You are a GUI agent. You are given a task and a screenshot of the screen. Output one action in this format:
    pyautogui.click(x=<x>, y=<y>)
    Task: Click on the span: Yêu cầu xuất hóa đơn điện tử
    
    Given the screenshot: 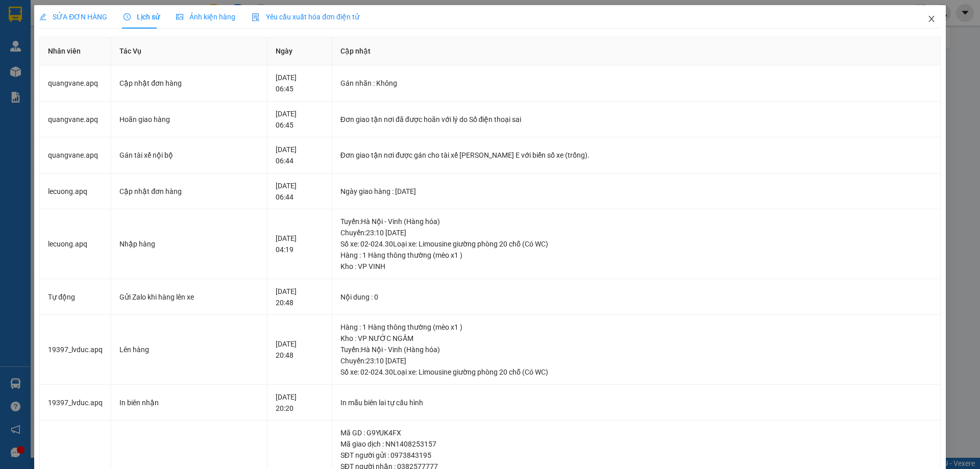 What is the action you would take?
    pyautogui.click(x=305, y=17)
    